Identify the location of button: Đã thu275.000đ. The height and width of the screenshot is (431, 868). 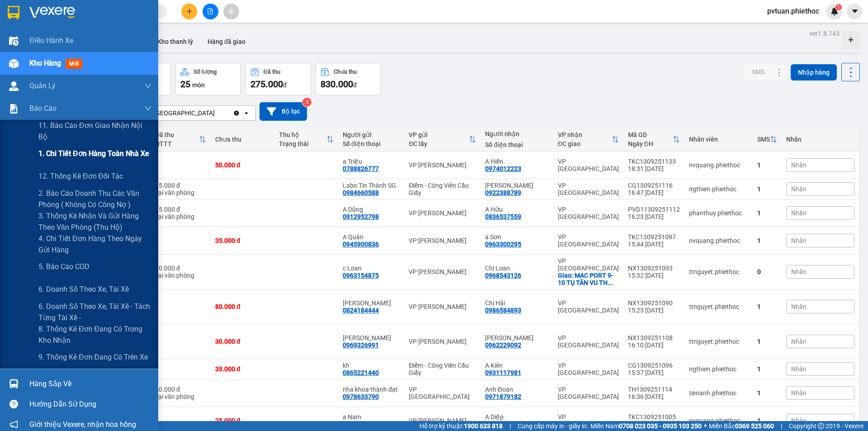
(278, 79).